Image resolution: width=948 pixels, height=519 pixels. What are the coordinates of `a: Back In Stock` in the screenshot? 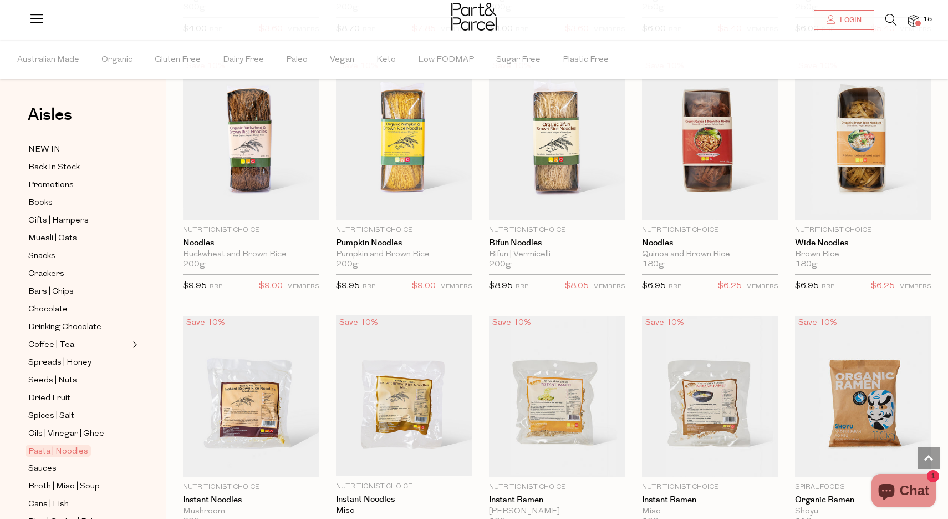 It's located at (79, 167).